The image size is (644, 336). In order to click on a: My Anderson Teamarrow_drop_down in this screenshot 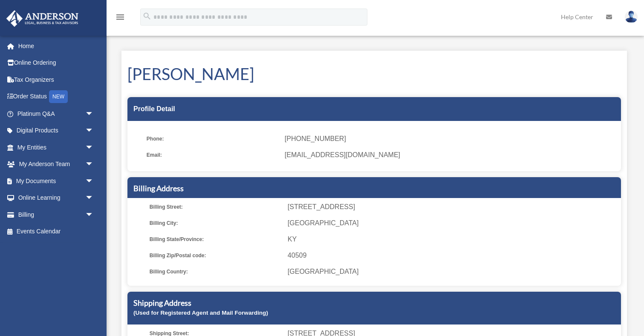, I will do `click(56, 165)`.